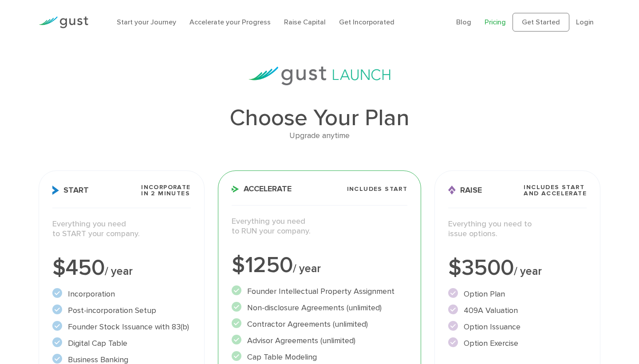  What do you see at coordinates (320, 226) in the screenshot?
I see `p: Everything you need to RUN your company.` at bounding box center [320, 226].